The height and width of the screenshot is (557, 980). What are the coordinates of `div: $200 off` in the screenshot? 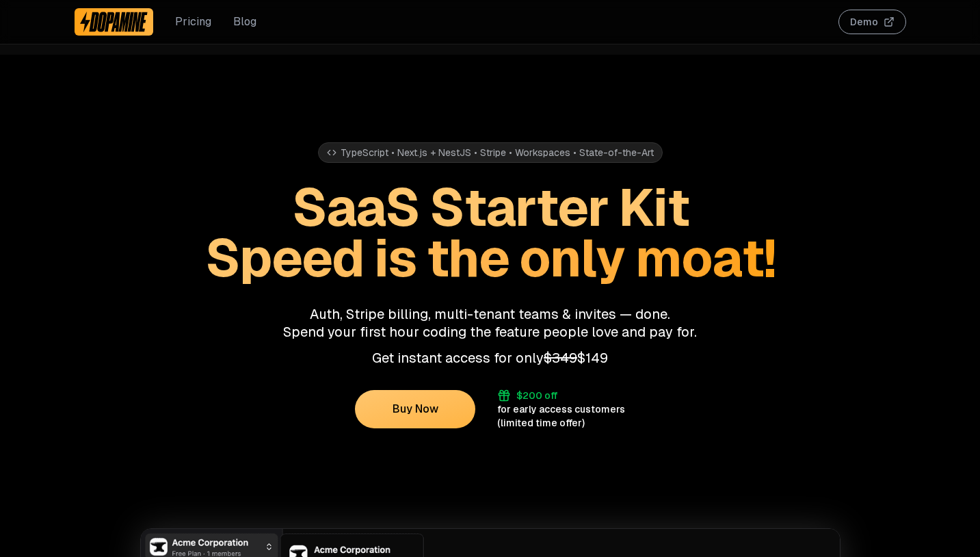 It's located at (537, 396).